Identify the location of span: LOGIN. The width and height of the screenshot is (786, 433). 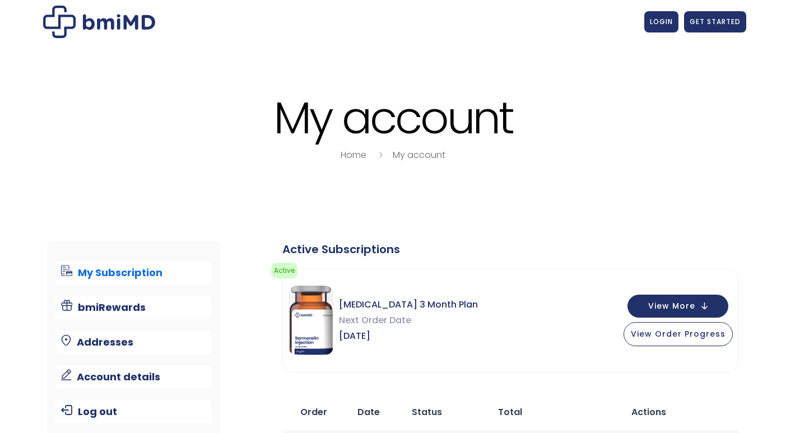
(661, 21).